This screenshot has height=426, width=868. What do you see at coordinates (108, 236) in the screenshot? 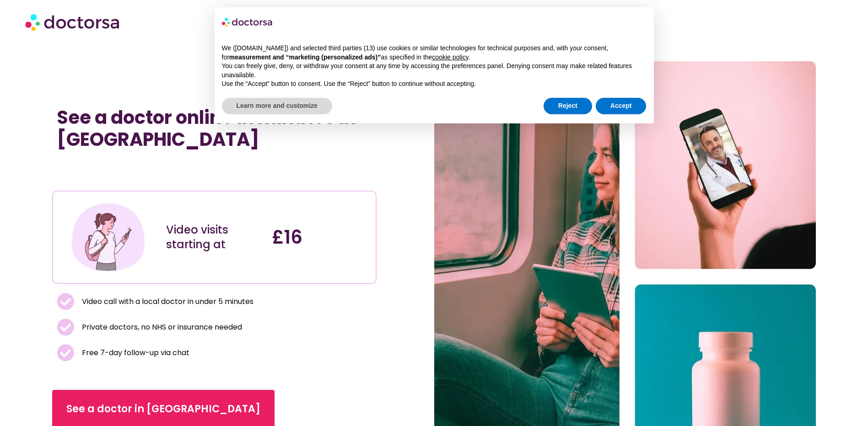
I see `img: Illustration depicting a young woman in a casual outfit, engaged with her smartphone. She has a p...` at bounding box center [108, 236].